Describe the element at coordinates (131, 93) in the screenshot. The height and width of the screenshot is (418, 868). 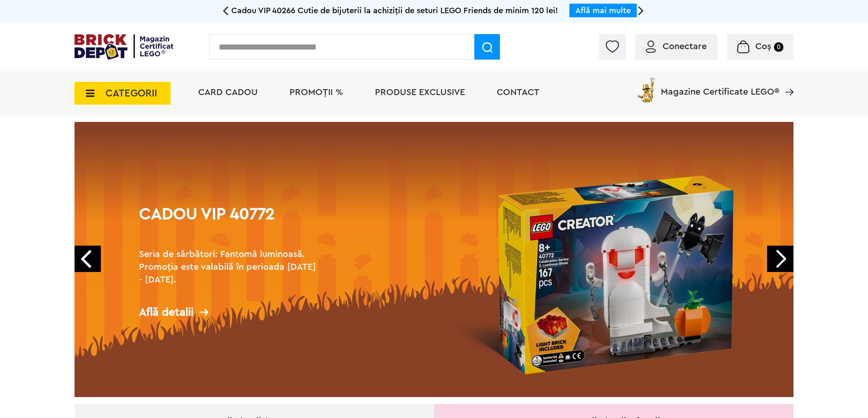
I see `span: CATEGORII` at that location.